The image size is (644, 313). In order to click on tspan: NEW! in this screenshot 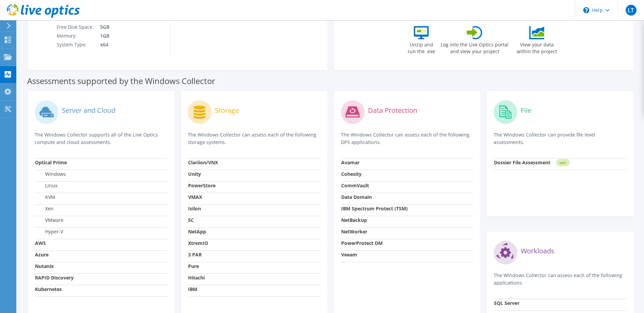, I will do `click(563, 163)`.